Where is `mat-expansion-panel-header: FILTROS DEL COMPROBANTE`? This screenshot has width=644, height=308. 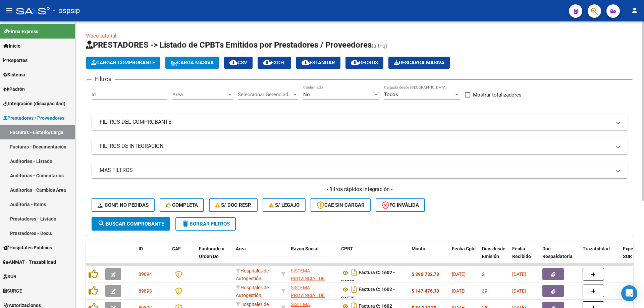 mat-expansion-panel-header: FILTROS DEL COMPROBANTE is located at coordinates (360, 122).